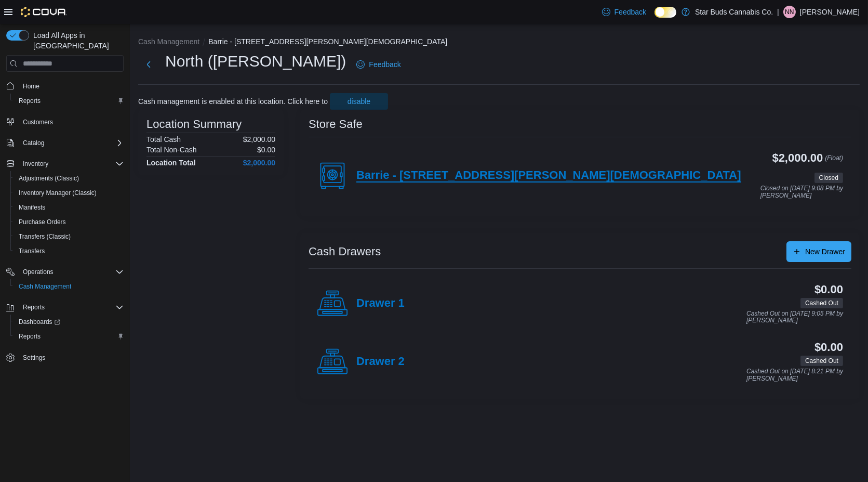  Describe the element at coordinates (825, 251) in the screenshot. I see `span: New Drawer` at that location.